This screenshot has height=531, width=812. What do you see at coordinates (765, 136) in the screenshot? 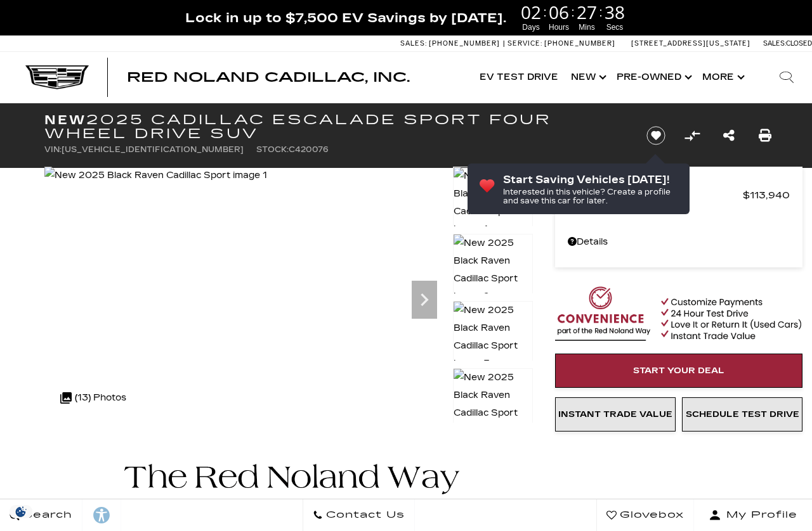
I see `a: Print this New 2025 Cadillac Escalade Sport Four Wheel Drive SUV` at bounding box center [765, 136].